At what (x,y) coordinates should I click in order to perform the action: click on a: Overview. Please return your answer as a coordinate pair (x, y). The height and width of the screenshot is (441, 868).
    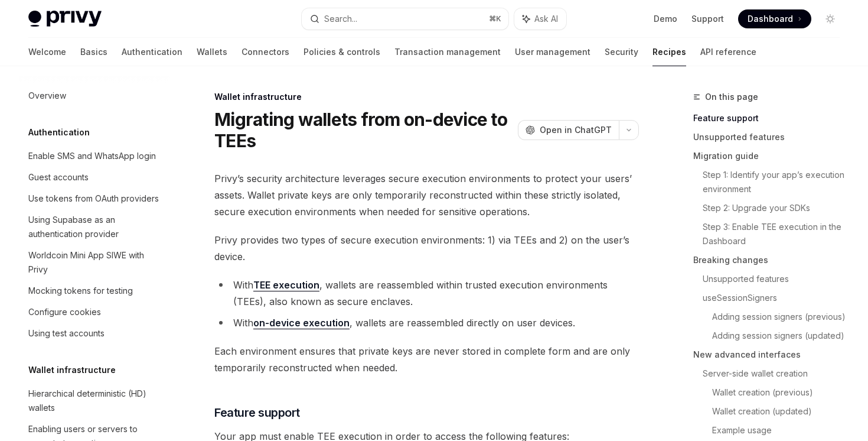
    Looking at the image, I should click on (95, 96).